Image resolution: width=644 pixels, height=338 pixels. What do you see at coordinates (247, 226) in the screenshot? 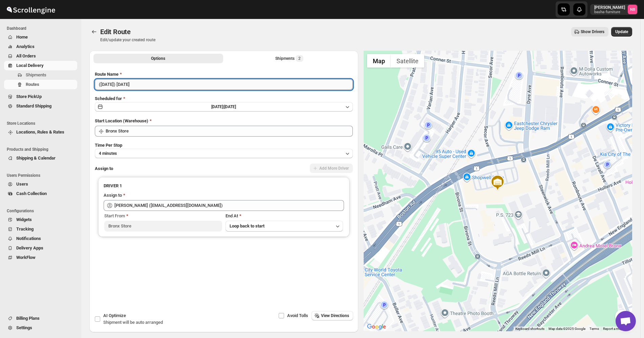
I see `span: Loop back to start` at bounding box center [247, 226].